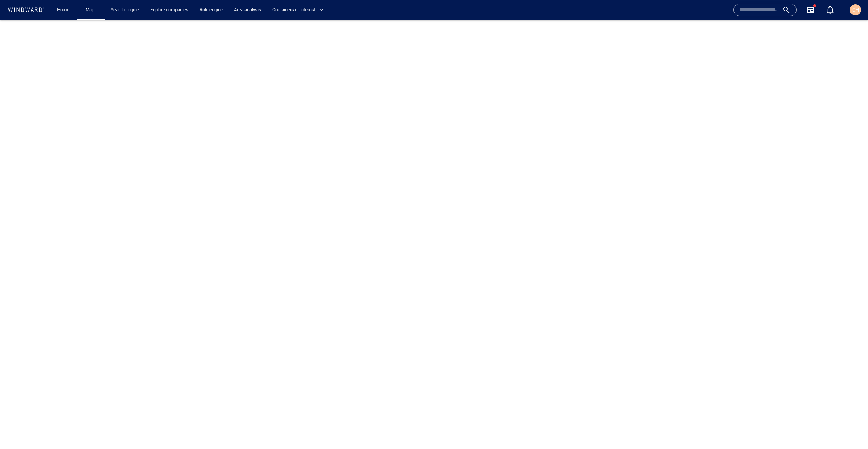 This screenshot has height=449, width=868. What do you see at coordinates (63, 10) in the screenshot?
I see `button: Home` at bounding box center [63, 10].